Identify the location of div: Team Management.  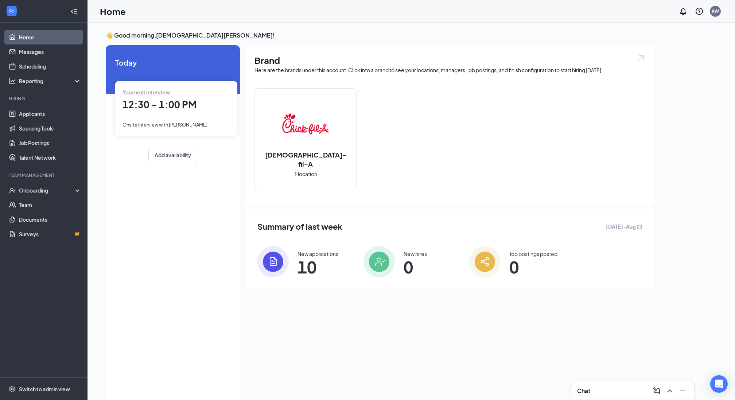
(44, 175).